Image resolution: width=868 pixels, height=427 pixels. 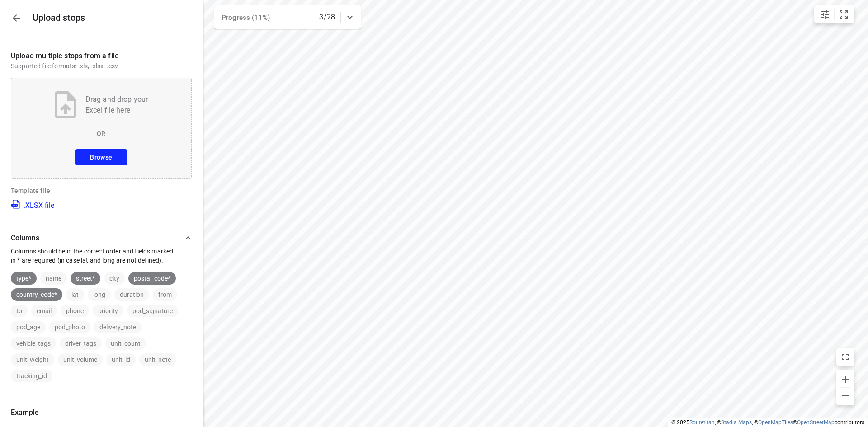 I want to click on p: Drag and drop your Excel file here, so click(x=117, y=105).